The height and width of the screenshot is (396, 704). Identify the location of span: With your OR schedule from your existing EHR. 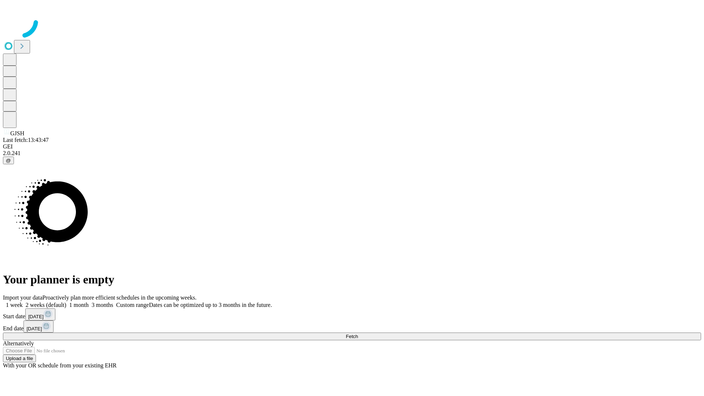
(60, 365).